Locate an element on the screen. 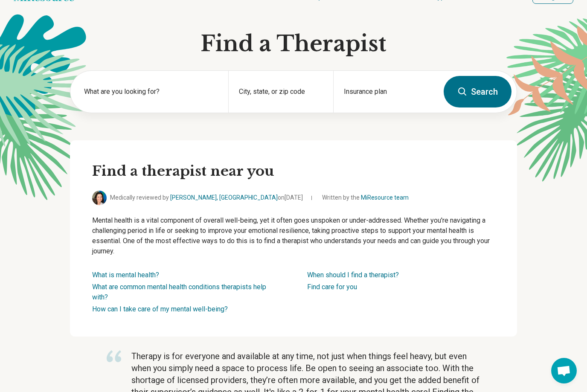  a: What are common mental health conditions therapists help with? is located at coordinates (179, 292).